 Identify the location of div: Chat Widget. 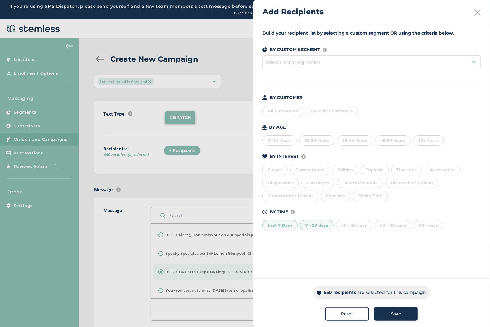
(474, 312).